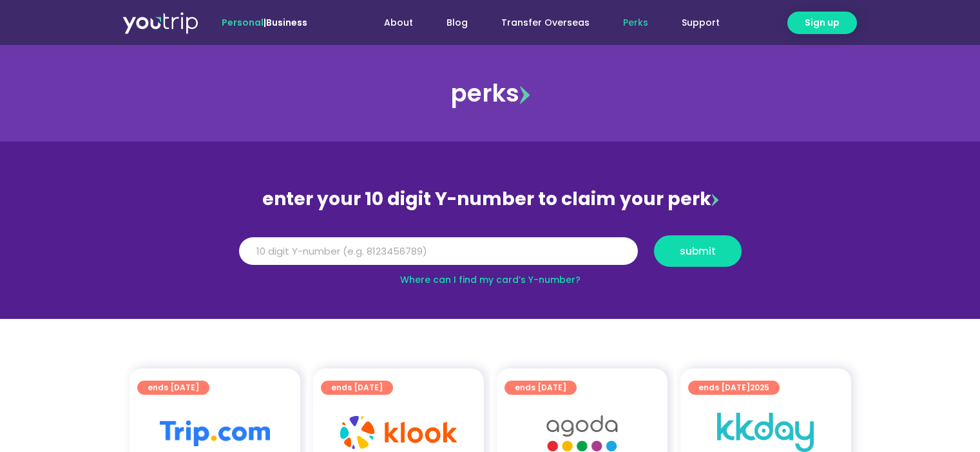 Image resolution: width=980 pixels, height=452 pixels. I want to click on a: Business, so click(287, 23).